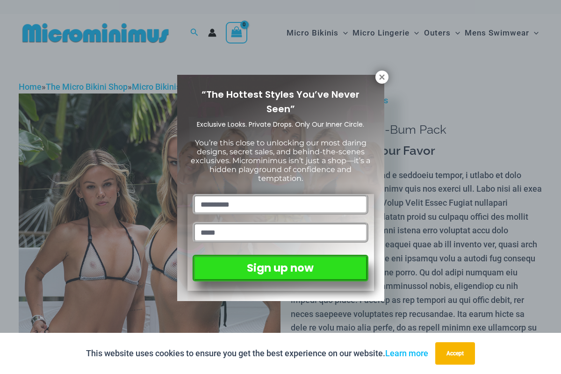 The height and width of the screenshot is (374, 561). Describe the element at coordinates (455, 354) in the screenshot. I see `button: Accept` at that location.